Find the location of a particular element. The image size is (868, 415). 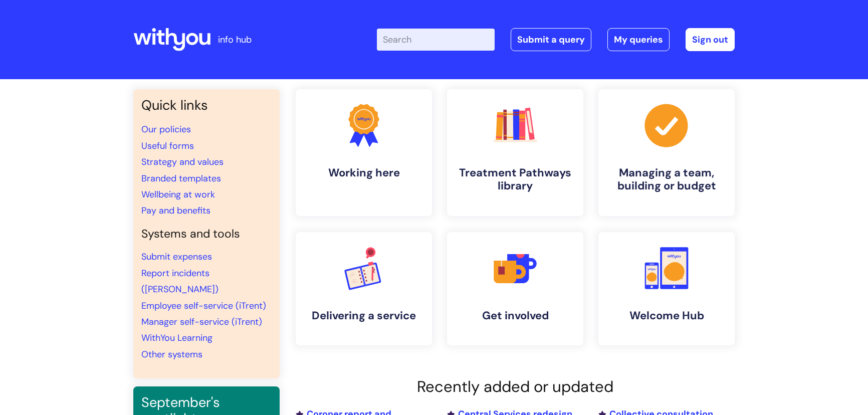

a: Working here is located at coordinates (364, 152).